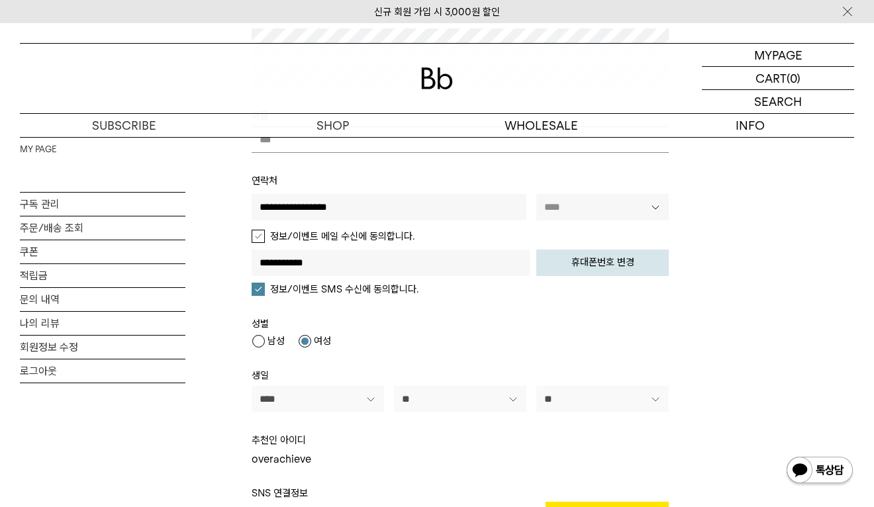 This screenshot has width=874, height=507. I want to click on p: WHOLESALE, so click(541, 125).